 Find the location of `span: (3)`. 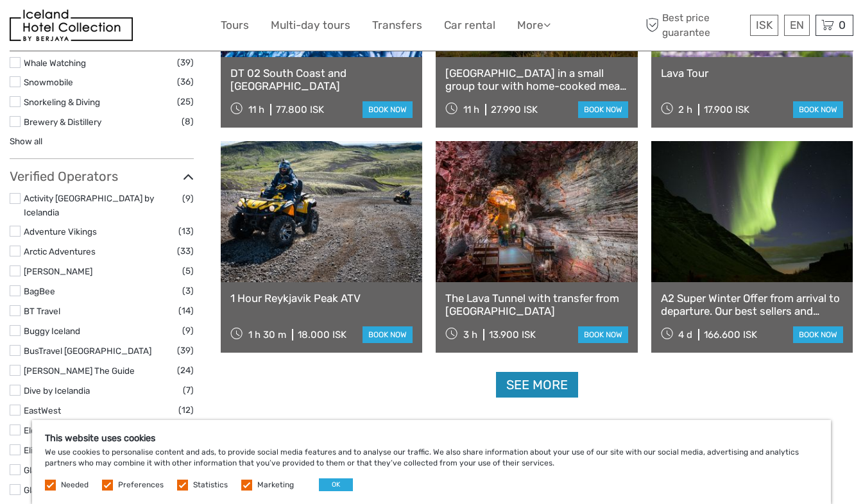

span: (3) is located at coordinates (188, 290).